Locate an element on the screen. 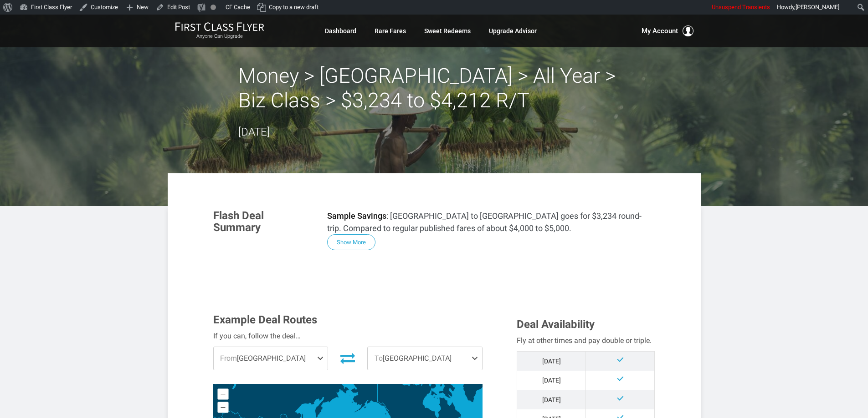 The image size is (868, 418). div: If you can, follow the deal… is located at coordinates (348, 336).